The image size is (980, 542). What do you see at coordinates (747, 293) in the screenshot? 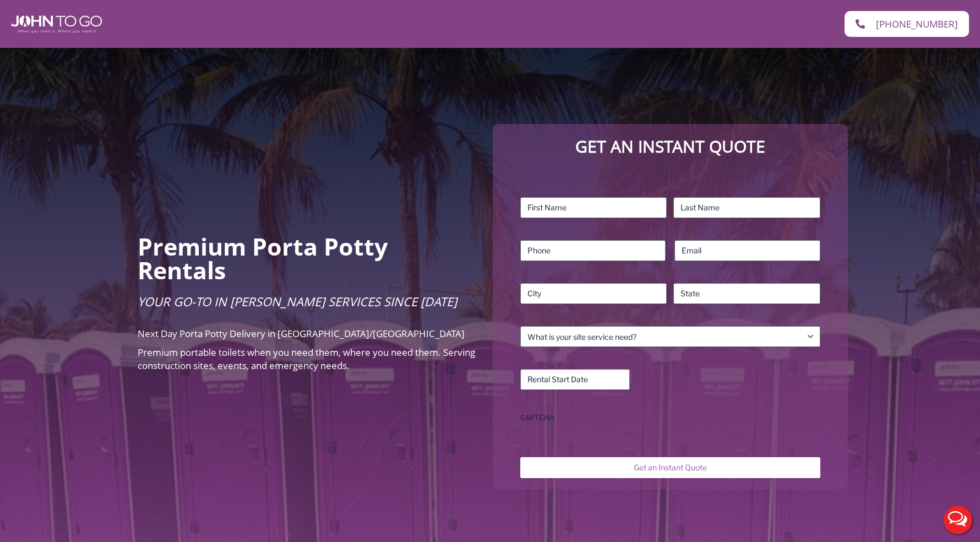
I see `input: State` at bounding box center [747, 293].